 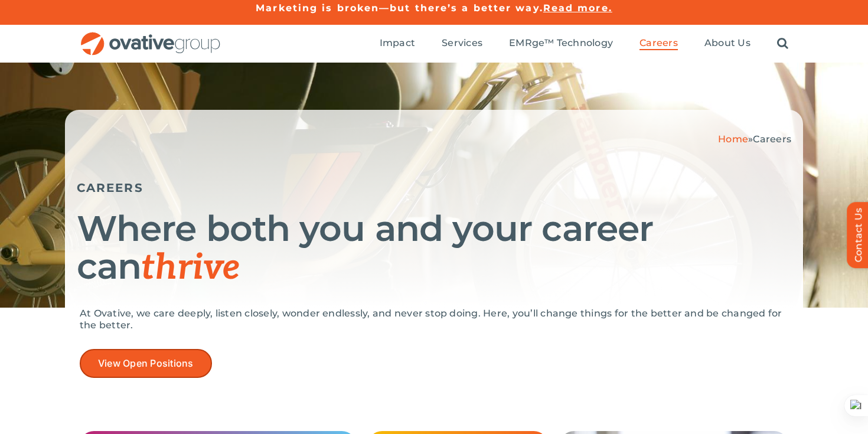 What do you see at coordinates (399, 8) in the screenshot?
I see `a: Marketing is broken—but there’s a better way.` at bounding box center [399, 8].